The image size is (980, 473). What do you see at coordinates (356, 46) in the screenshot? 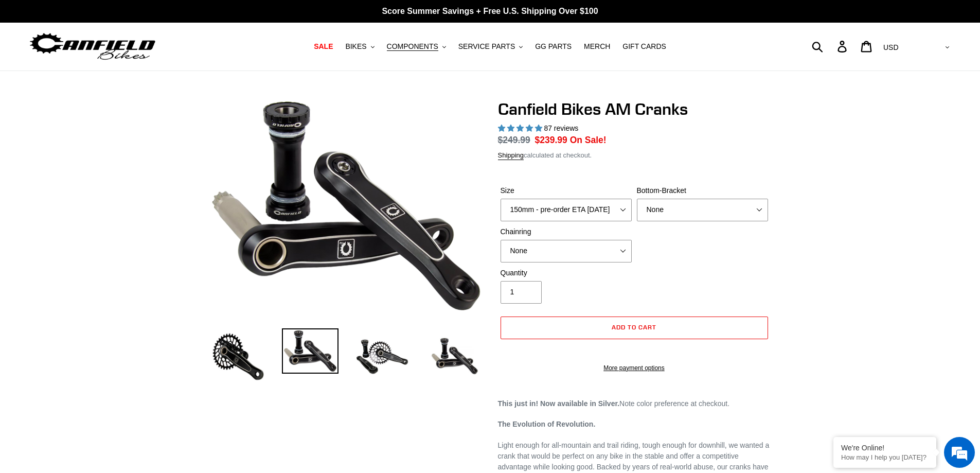
I see `span: BIKES` at bounding box center [356, 46].